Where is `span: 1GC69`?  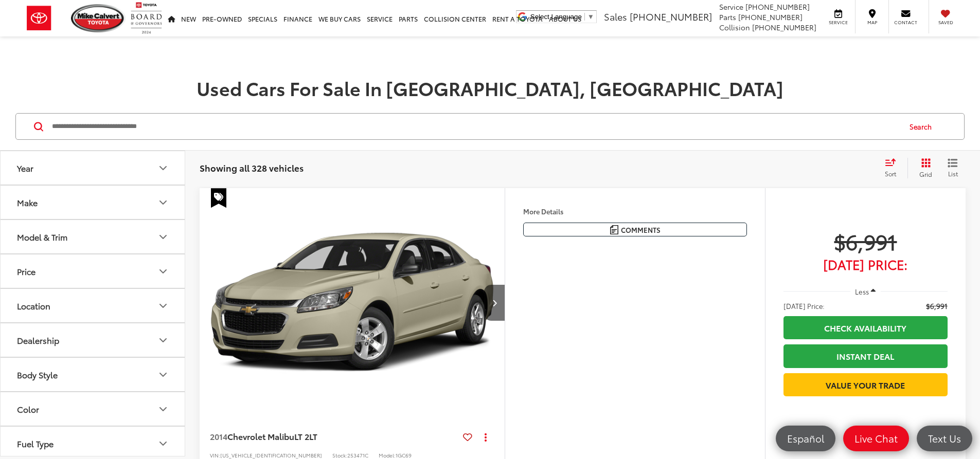 span: 1GC69 is located at coordinates (403, 454).